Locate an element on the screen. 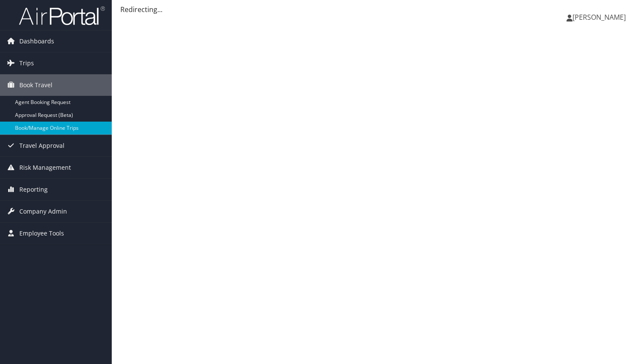 This screenshot has height=364, width=643. div: Redirecting... is located at coordinates (377, 10).